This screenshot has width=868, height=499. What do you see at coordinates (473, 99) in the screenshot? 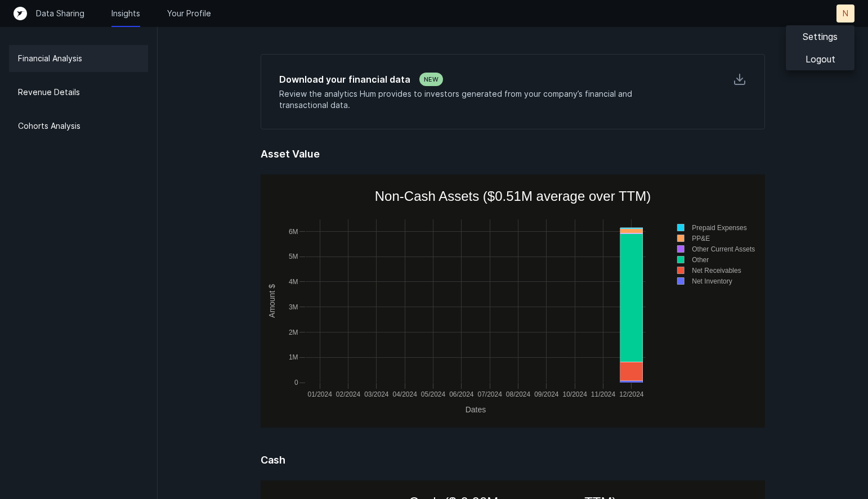
I see `p: Review the analytics Hum provides to investors generated from your company’s financial and transa...` at bounding box center [473, 99].